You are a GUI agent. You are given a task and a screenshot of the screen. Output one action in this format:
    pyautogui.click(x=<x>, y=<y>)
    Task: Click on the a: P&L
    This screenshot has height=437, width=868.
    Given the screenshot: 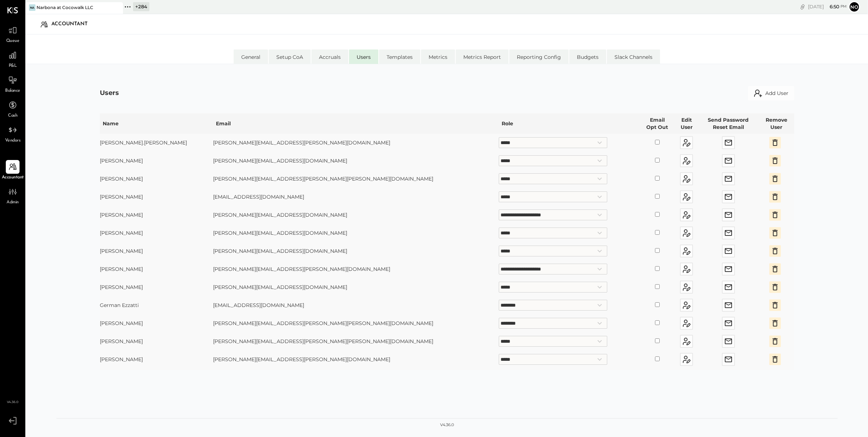 What is the action you would take?
    pyautogui.click(x=13, y=59)
    